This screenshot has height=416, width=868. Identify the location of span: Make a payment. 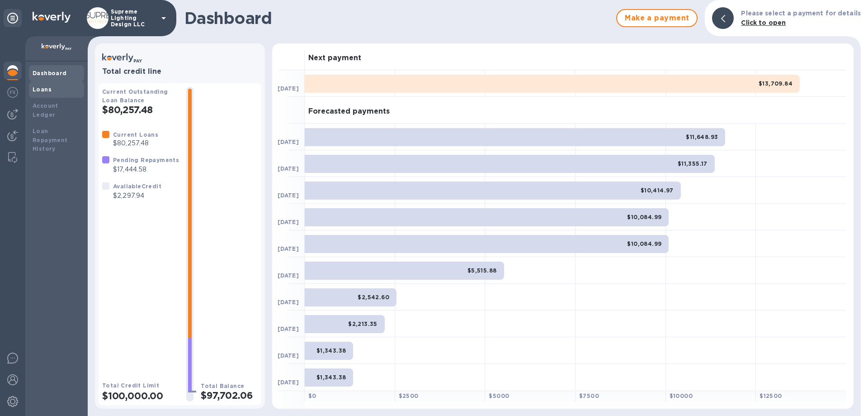
(657, 18).